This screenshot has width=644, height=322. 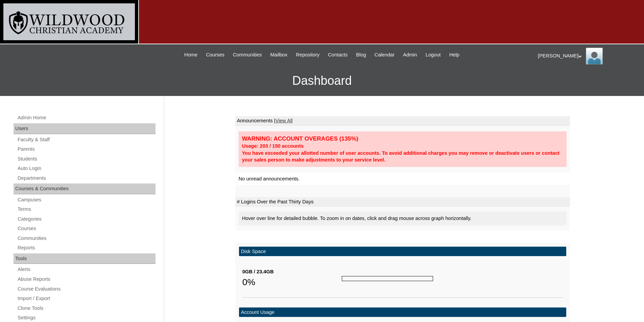 I want to click on span: Courses, so click(x=215, y=55).